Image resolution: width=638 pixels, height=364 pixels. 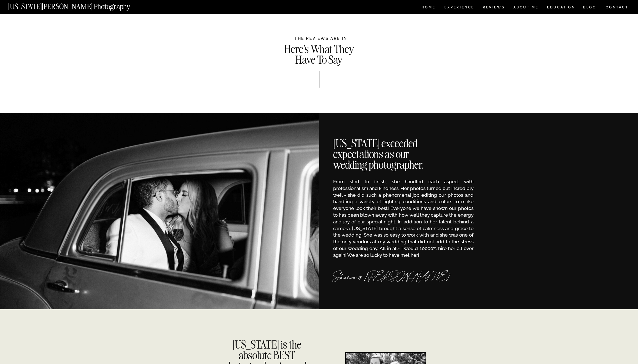 I want to click on a: REVIEWS, so click(x=493, y=8).